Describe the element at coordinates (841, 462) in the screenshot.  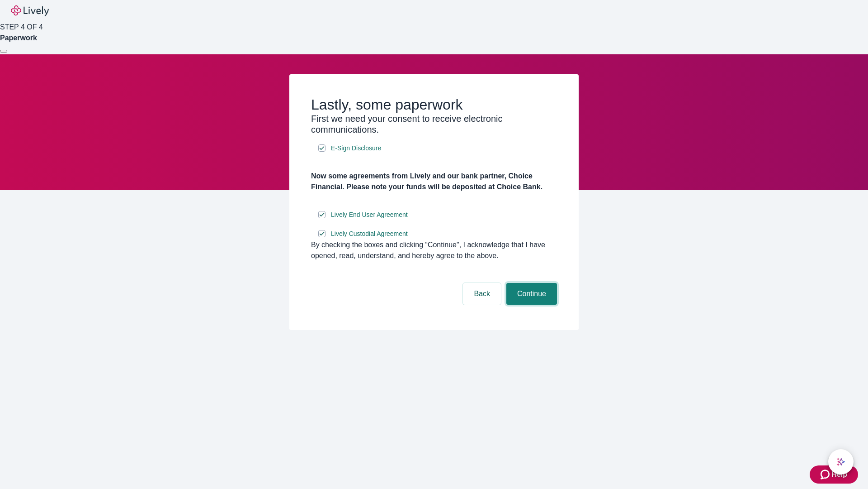
I see `svg: Lively AI Assistant` at that location.